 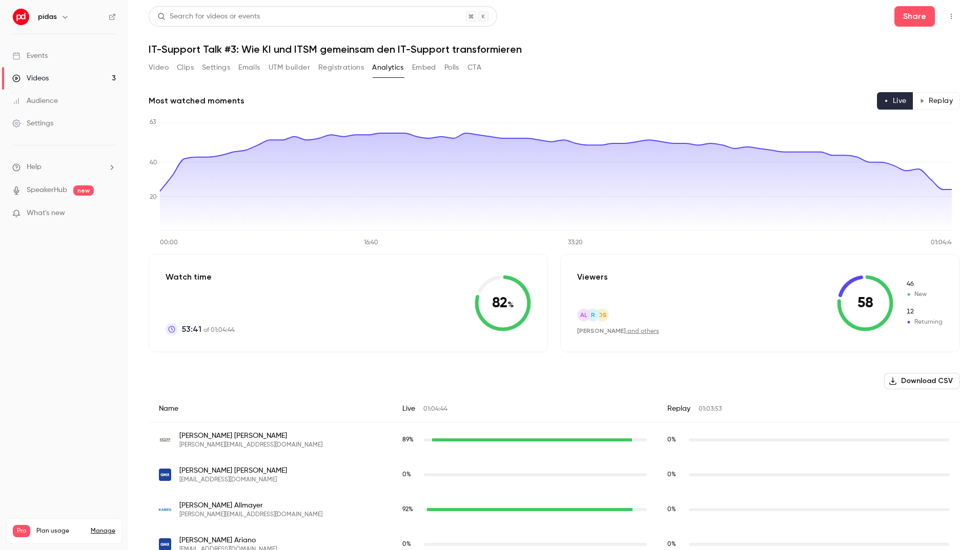 What do you see at coordinates (34, 167) in the screenshot?
I see `span: Help` at bounding box center [34, 167].